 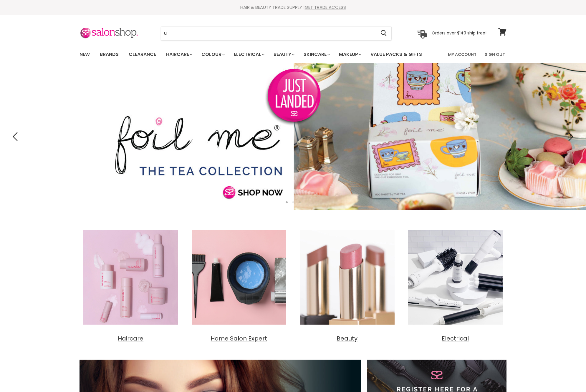 What do you see at coordinates (383, 33) in the screenshot?
I see `button: Search` at bounding box center [383, 33].